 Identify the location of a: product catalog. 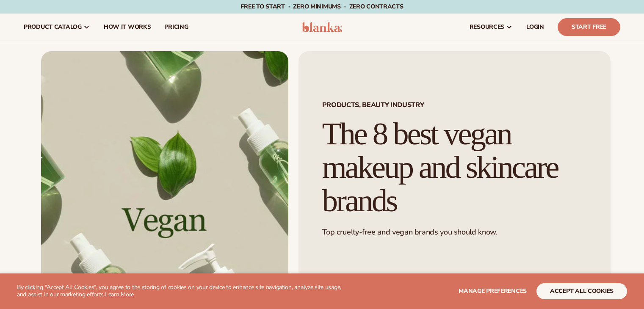
(57, 27).